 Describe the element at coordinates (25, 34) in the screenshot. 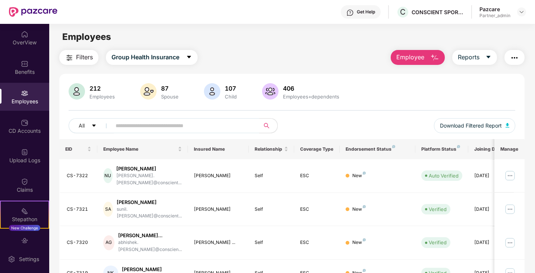

I see `img: svg+xml;base64,PHN2ZyBpZD0iSG9tZSIgeG1sbnM9Imh0dHA6Ly93d3cudzMub3JnLzIwMDAvc3ZnIiB3aWR0aD0iMjAiIG...` at that location.